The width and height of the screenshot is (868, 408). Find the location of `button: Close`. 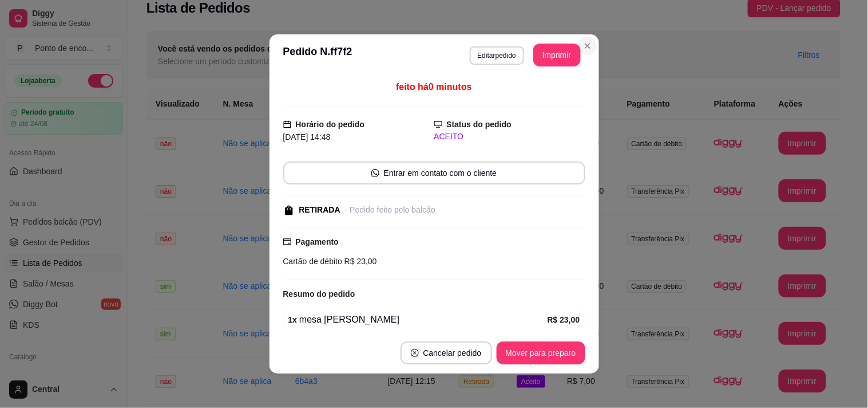

button: Close is located at coordinates (587, 46).